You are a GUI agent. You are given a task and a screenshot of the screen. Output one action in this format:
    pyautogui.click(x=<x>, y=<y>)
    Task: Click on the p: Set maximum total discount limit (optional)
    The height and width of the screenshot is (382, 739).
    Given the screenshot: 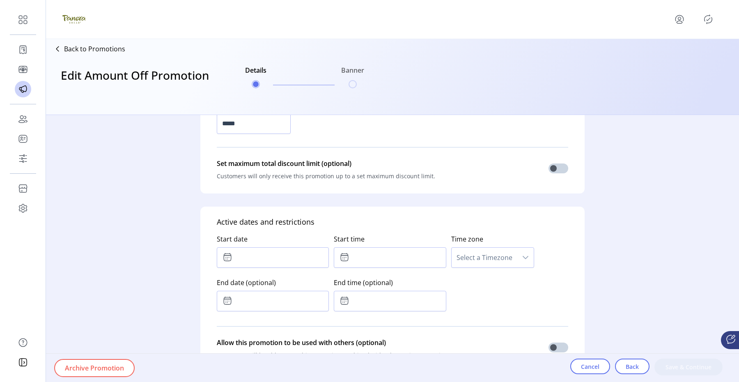 What is the action you would take?
    pyautogui.click(x=326, y=163)
    